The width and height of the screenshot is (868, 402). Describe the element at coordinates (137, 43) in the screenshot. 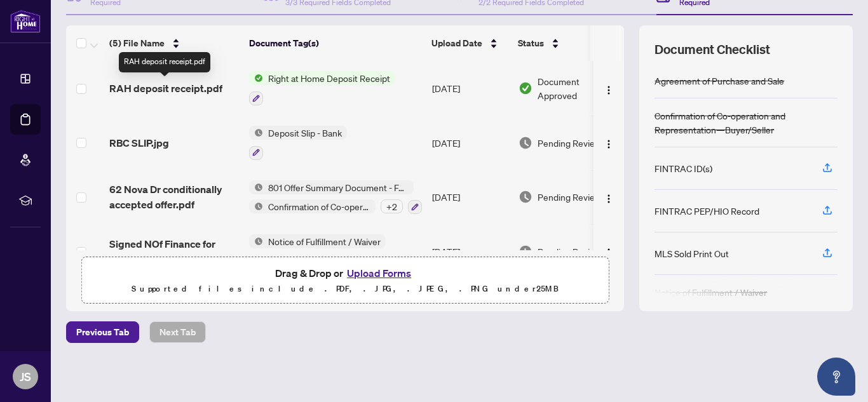

I see `span: (5) File Name` at that location.